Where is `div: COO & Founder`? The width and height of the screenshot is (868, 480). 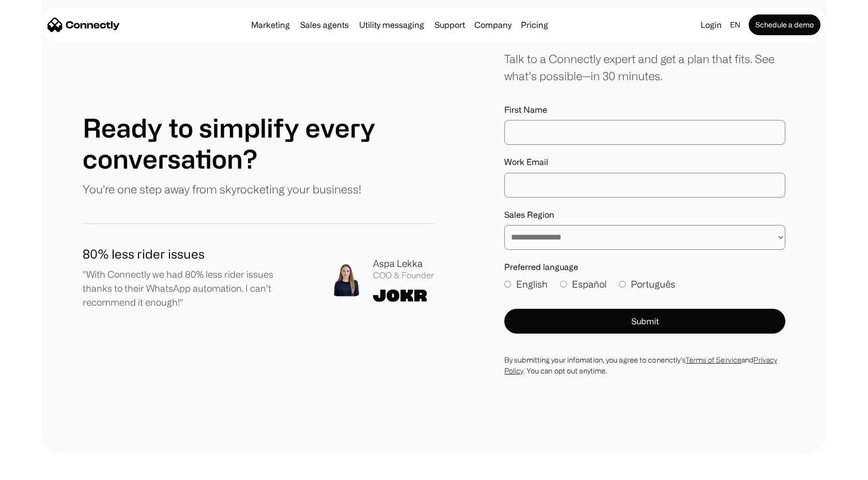 div: COO & Founder is located at coordinates (404, 275).